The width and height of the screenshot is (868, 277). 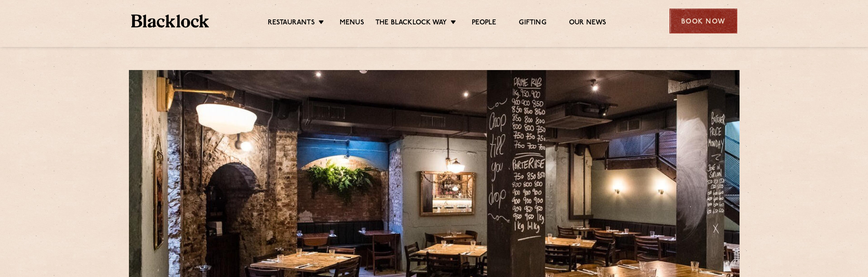 I want to click on a: Restaurants, so click(x=292, y=24).